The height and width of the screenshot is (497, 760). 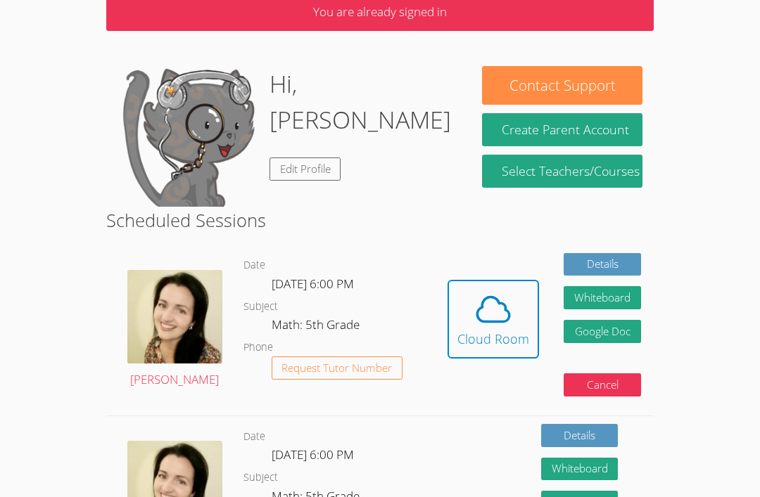 What do you see at coordinates (562, 86) in the screenshot?
I see `button: Contact Support` at bounding box center [562, 86].